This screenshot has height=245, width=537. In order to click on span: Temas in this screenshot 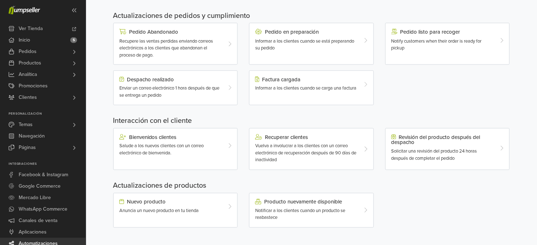, I will do `click(25, 125)`.